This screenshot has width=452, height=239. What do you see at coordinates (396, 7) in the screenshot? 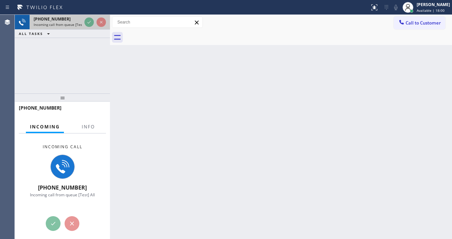
I see `button: Mute` at bounding box center [396, 7].